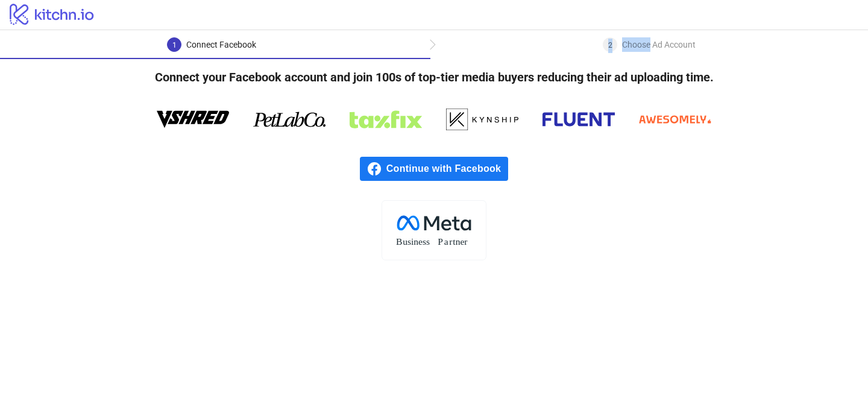  What do you see at coordinates (440, 241) in the screenshot?
I see `tspan: P` at bounding box center [440, 241].